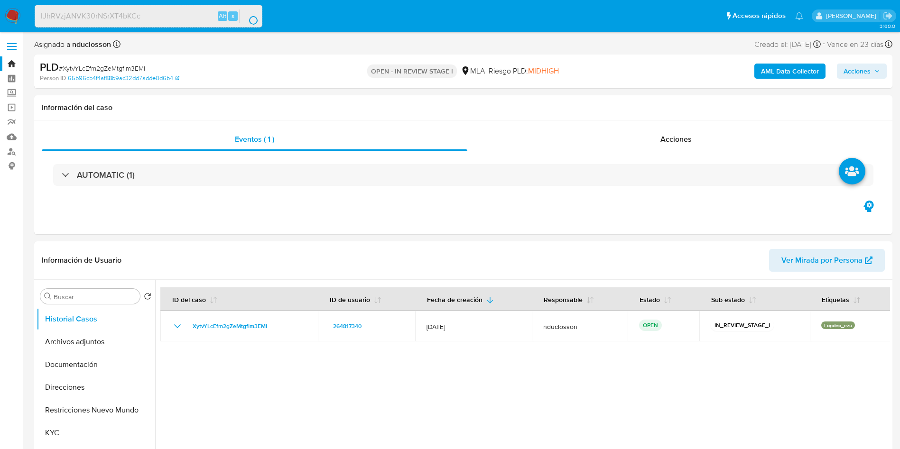 The image size is (900, 449). Describe the element at coordinates (822, 260) in the screenshot. I see `span: Ver Mirada por Persona` at that location.